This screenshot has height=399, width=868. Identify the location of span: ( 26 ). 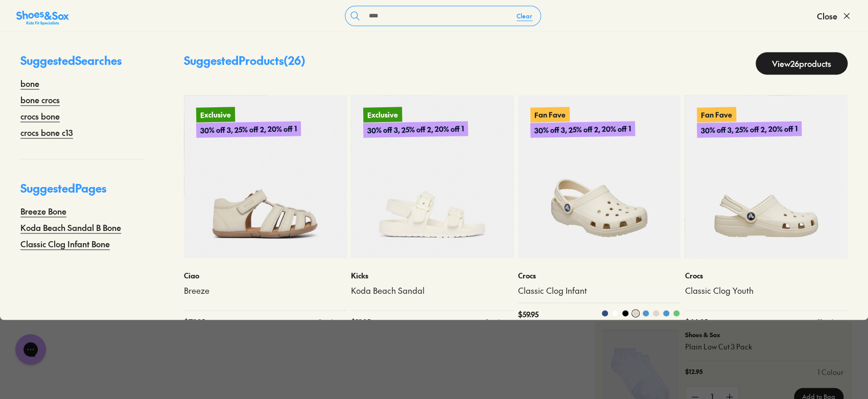
(294, 60).